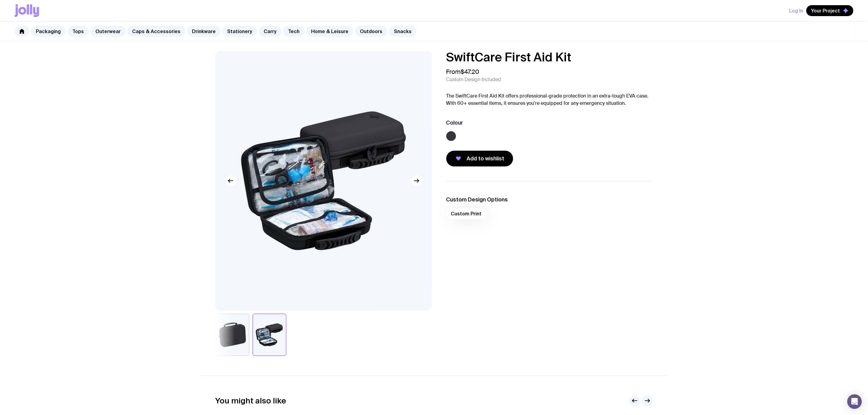 The width and height of the screenshot is (868, 415). What do you see at coordinates (549, 100) in the screenshot?
I see `p: The SwiftCare First Aid Kit offers professional-grade protection in an extra-tough EVA case. With...` at bounding box center [549, 100].